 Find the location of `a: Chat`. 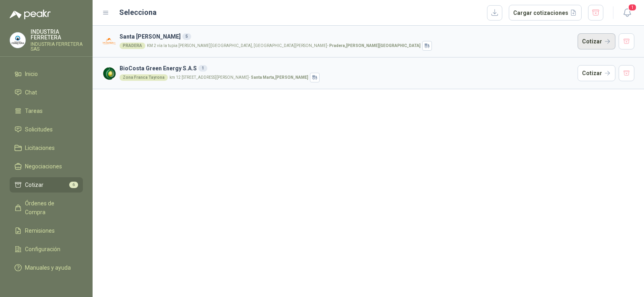

a: Chat is located at coordinates (46, 92).